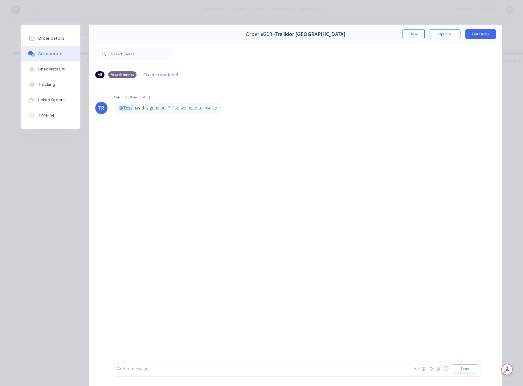 The width and height of the screenshot is (523, 386). What do you see at coordinates (46, 115) in the screenshot?
I see `div: Timeline` at bounding box center [46, 115].